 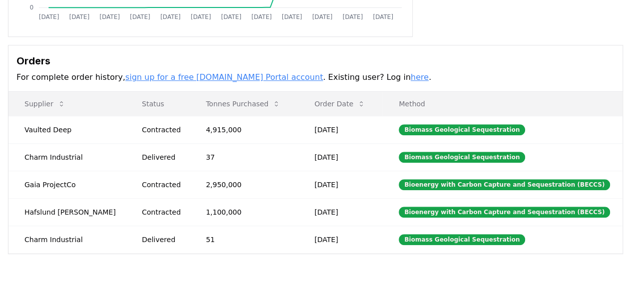 I want to click on td: 51, so click(x=244, y=239).